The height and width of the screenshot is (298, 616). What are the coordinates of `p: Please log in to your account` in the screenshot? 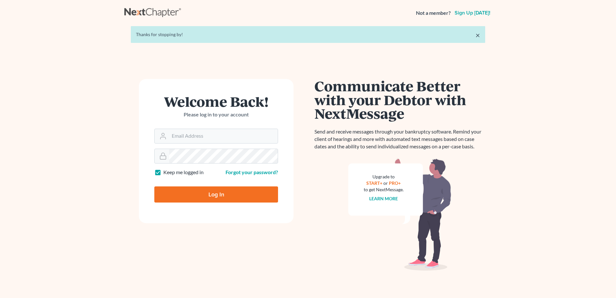 It's located at (216, 114).